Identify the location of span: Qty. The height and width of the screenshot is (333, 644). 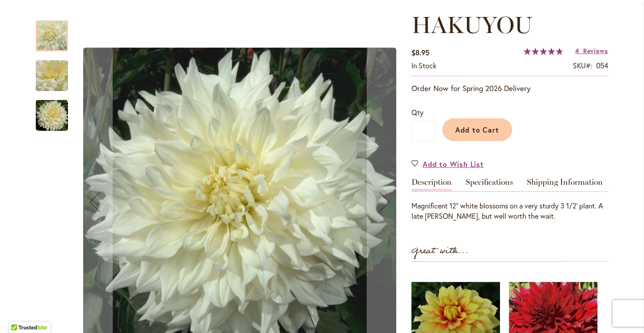
(417, 112).